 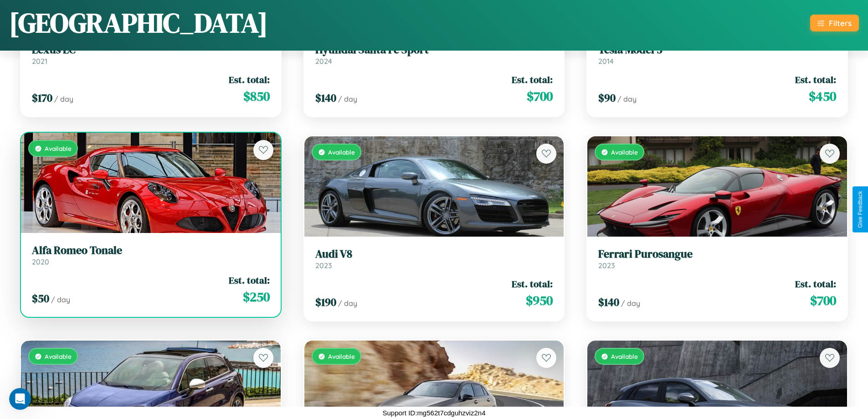 What do you see at coordinates (42, 98) in the screenshot?
I see `span: $ 170` at bounding box center [42, 98].